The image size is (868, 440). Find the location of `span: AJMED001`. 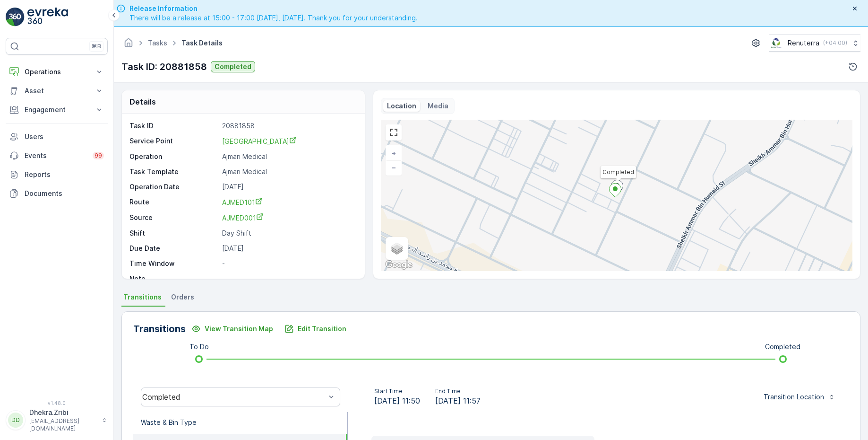

span: AJMED001 is located at coordinates (243, 218).